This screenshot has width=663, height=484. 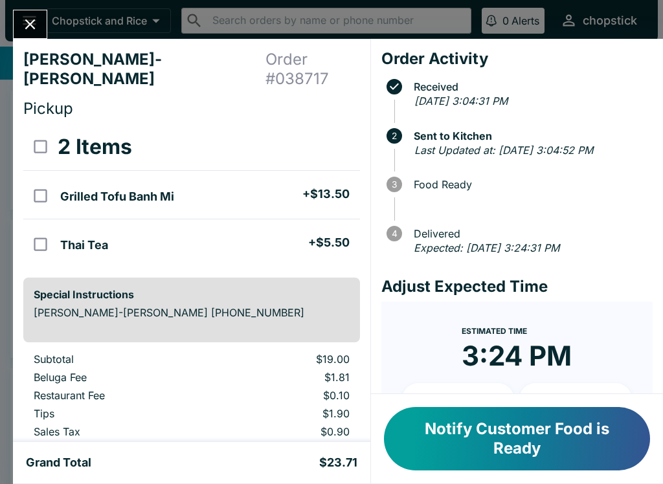 I want to click on p: Tips, so click(x=119, y=414).